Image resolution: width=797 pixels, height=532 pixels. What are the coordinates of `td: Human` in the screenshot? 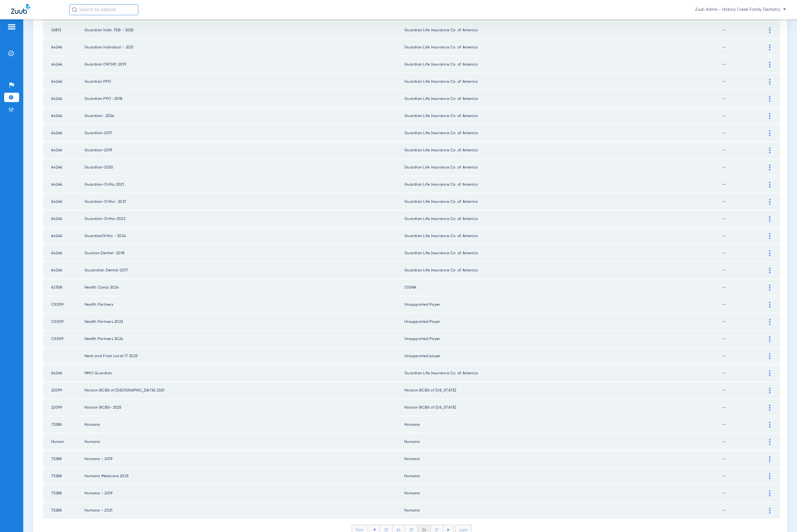 It's located at (64, 442).